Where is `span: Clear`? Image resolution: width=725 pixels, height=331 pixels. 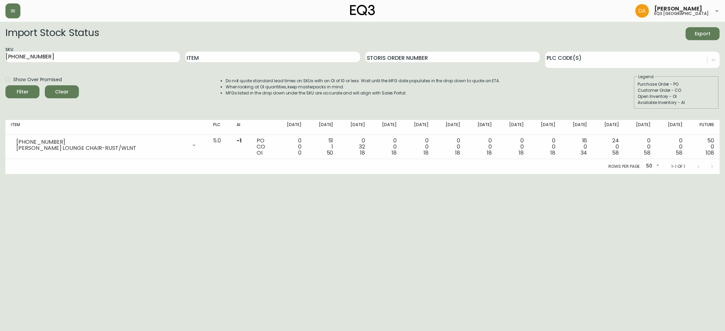
span: Clear is located at coordinates (62, 92).